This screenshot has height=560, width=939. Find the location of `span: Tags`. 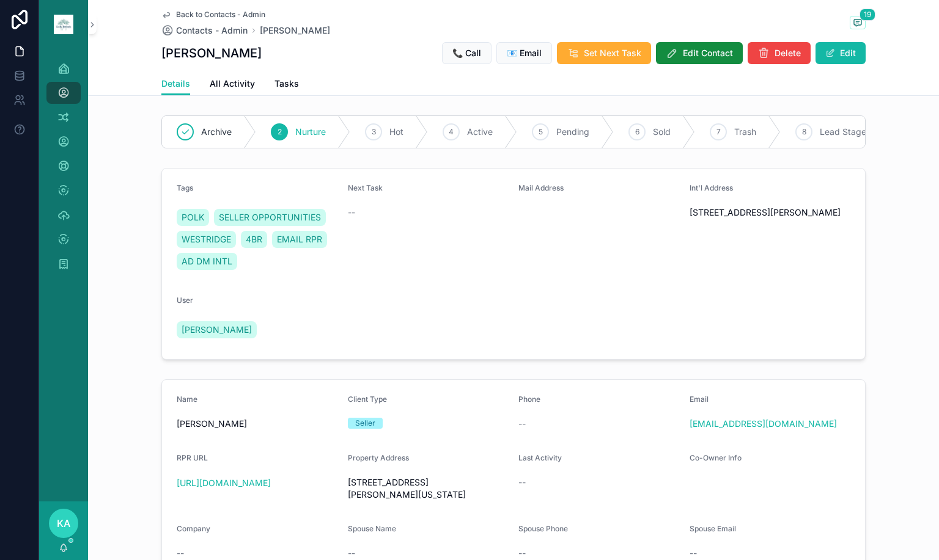

span: Tags is located at coordinates (185, 188).